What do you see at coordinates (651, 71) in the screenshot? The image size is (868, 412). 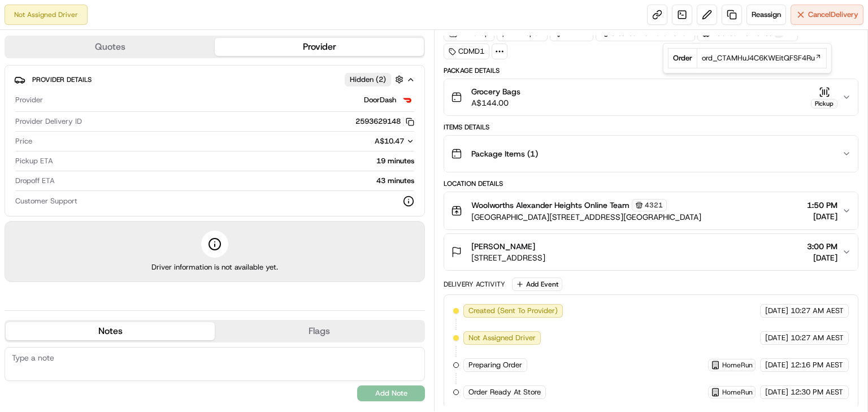 I see `div: Package Details` at bounding box center [651, 71].